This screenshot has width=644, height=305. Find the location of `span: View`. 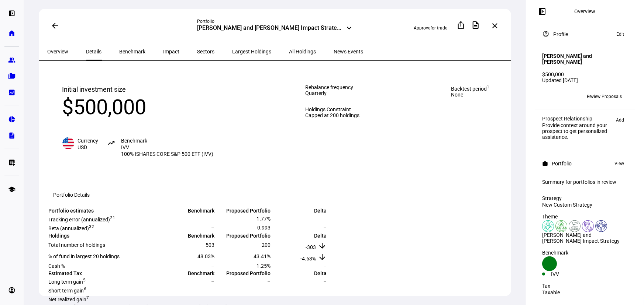

span: View is located at coordinates (619, 163).